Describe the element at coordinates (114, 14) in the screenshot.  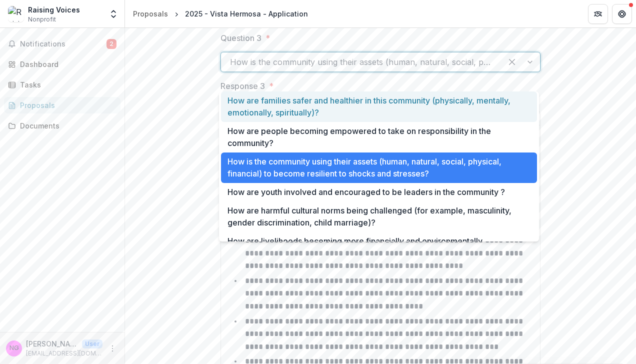
I see `button: Open entity switcher` at that location.